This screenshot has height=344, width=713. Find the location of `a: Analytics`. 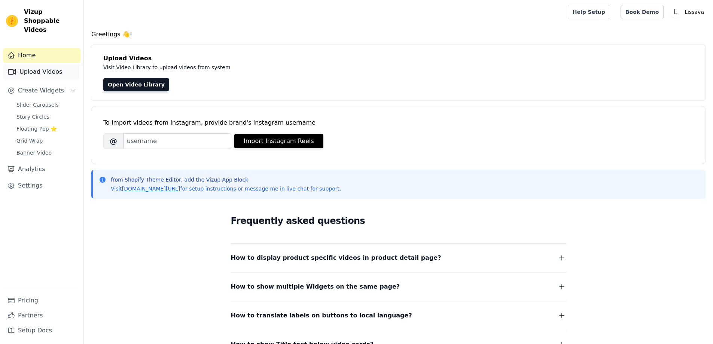

a: Analytics is located at coordinates (42, 169).